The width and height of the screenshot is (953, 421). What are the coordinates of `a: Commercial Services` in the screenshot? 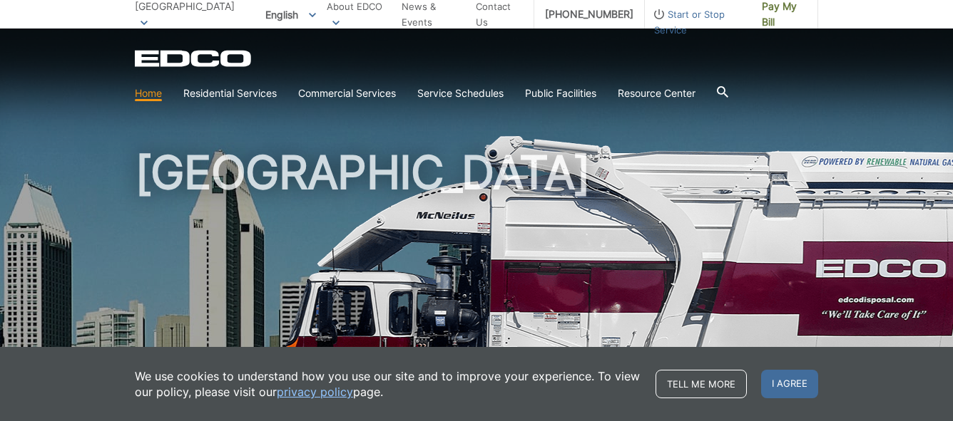 It's located at (347, 93).